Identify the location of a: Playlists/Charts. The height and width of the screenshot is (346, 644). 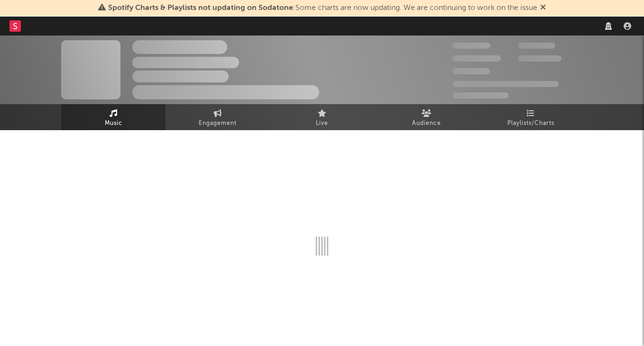
(531, 117).